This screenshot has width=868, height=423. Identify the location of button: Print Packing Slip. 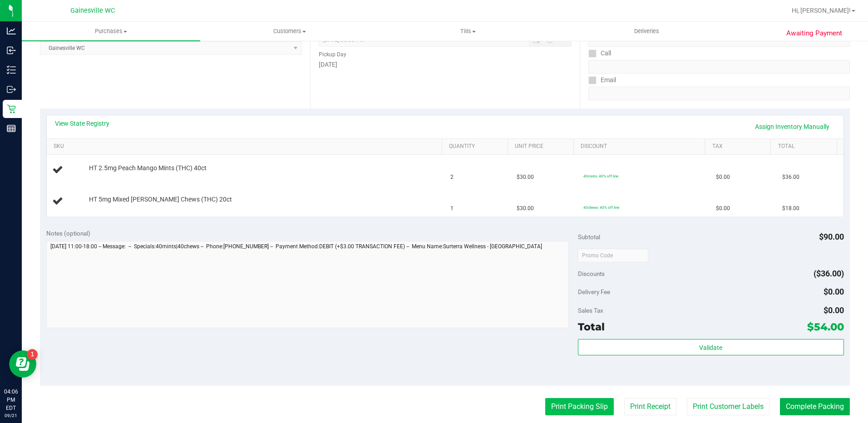
(579, 407).